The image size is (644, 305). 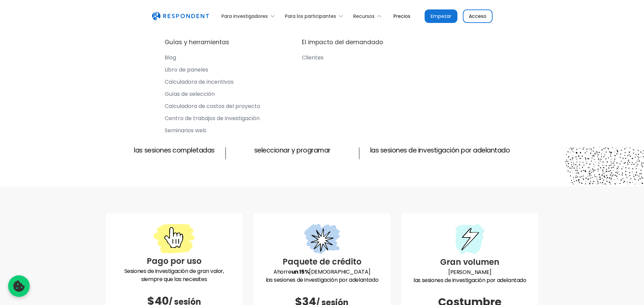 What do you see at coordinates (282, 272) in the screenshot?
I see `font: Ahorre` at bounding box center [282, 272].